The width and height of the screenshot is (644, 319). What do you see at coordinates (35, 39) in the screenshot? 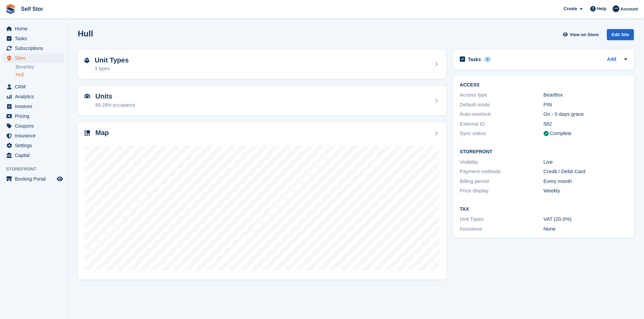
I see `span: Tasks` at bounding box center [35, 39].